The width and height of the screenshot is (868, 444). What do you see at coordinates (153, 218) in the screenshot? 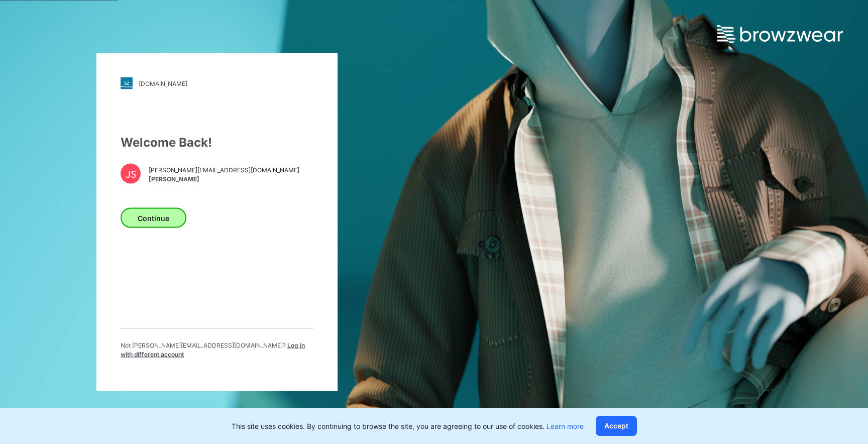
I see `button: Continue` at bounding box center [153, 218].